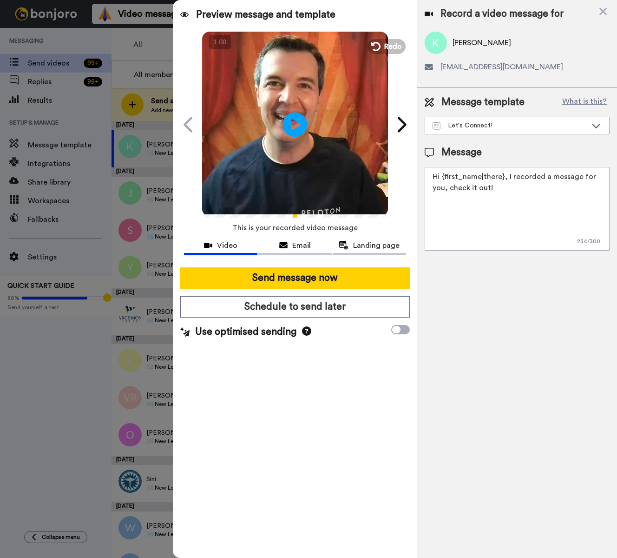 The height and width of the screenshot is (558, 617). I want to click on span: Use optimised sending, so click(246, 332).